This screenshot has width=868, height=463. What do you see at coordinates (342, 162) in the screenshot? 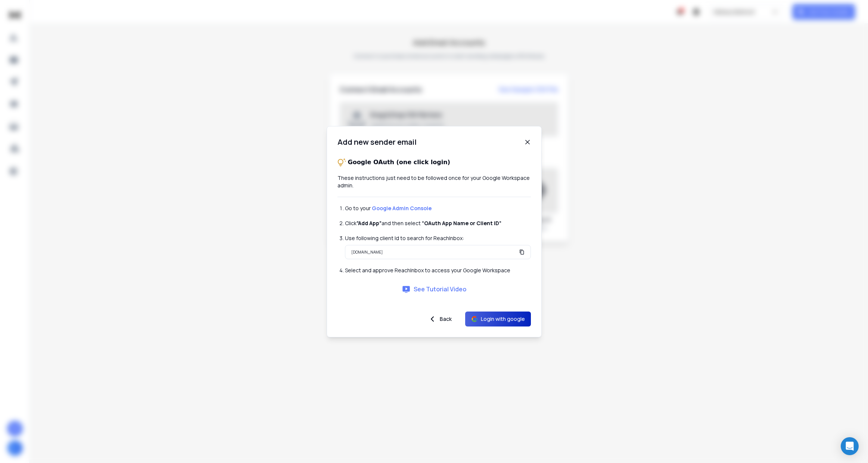
I see `img: tips` at bounding box center [342, 162].